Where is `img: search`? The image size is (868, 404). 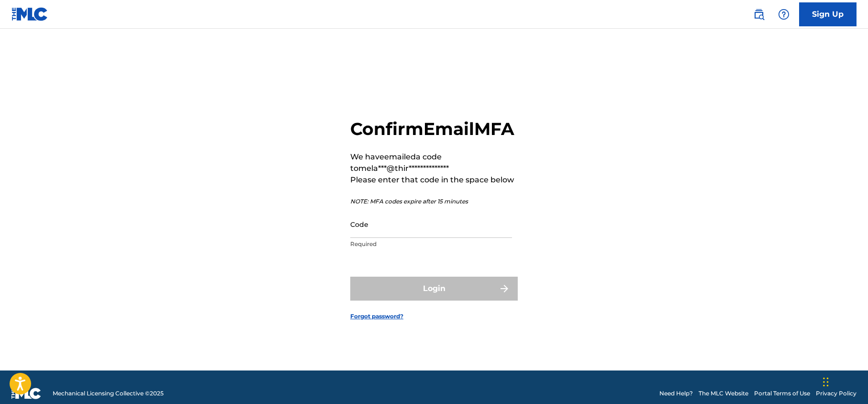
img: search is located at coordinates (759, 14).